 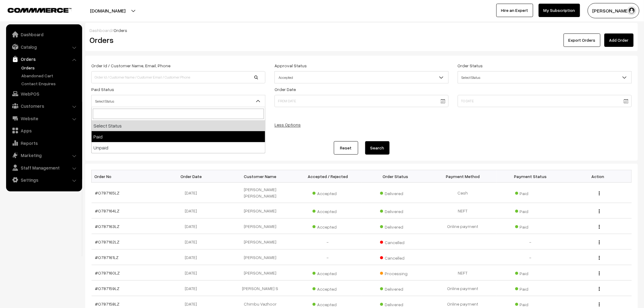 I want to click on th: Payment Method, so click(x=463, y=176).